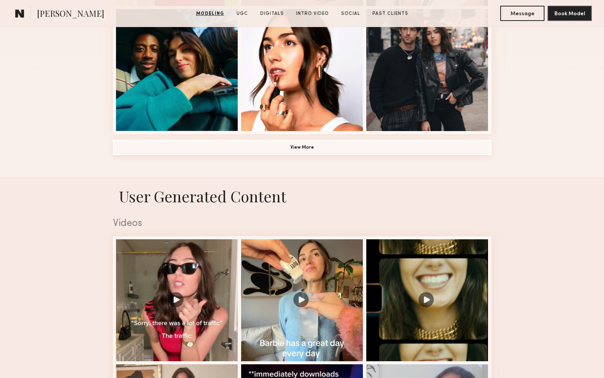 This screenshot has height=378, width=604. What do you see at coordinates (242, 14) in the screenshot?
I see `a: UGC` at bounding box center [242, 14].